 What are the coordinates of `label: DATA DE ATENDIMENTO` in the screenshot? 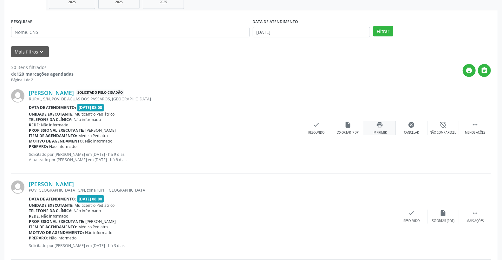 It's located at (275, 22).